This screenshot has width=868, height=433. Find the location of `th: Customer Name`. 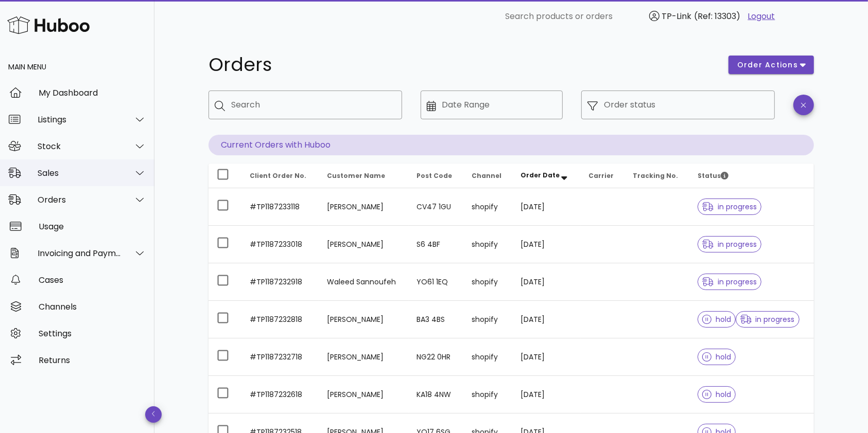

th: Customer Name is located at coordinates (364, 176).